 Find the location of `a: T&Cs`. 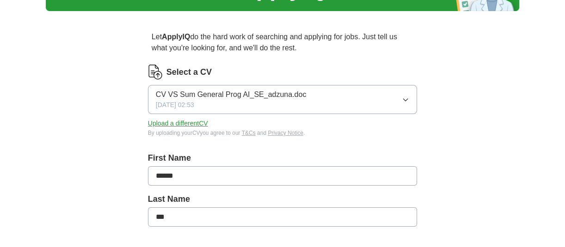

a: T&Cs is located at coordinates (249, 133).